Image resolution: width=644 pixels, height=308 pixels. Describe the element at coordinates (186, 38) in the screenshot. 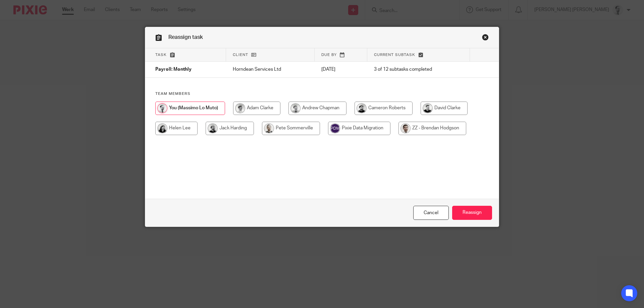

I see `span: Reassign task` at that location.